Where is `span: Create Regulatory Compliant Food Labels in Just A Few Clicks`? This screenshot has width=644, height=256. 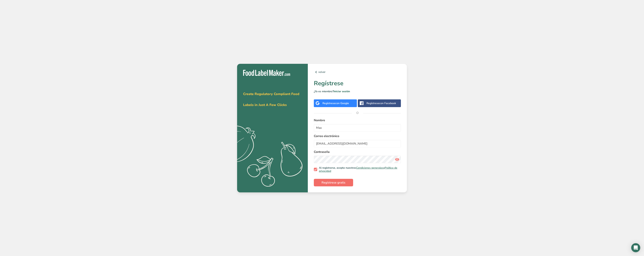
span: Create Regulatory Compliant Food Labels in Just A Few Clicks is located at coordinates (271, 100).